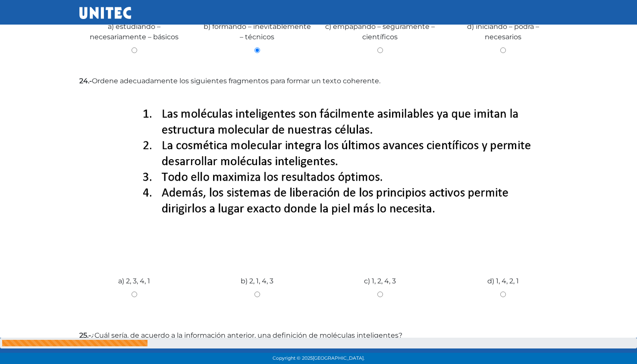 This screenshot has width=637, height=364. I want to click on img: Image question 232, so click(319, 174).